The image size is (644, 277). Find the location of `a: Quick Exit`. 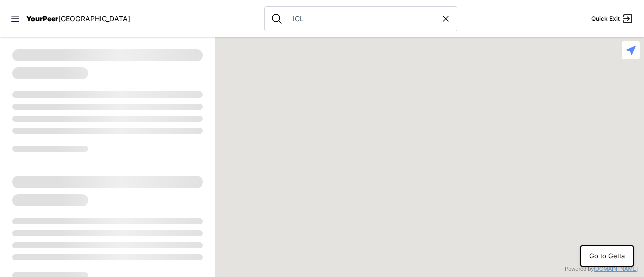

a: Quick Exit is located at coordinates (612, 19).